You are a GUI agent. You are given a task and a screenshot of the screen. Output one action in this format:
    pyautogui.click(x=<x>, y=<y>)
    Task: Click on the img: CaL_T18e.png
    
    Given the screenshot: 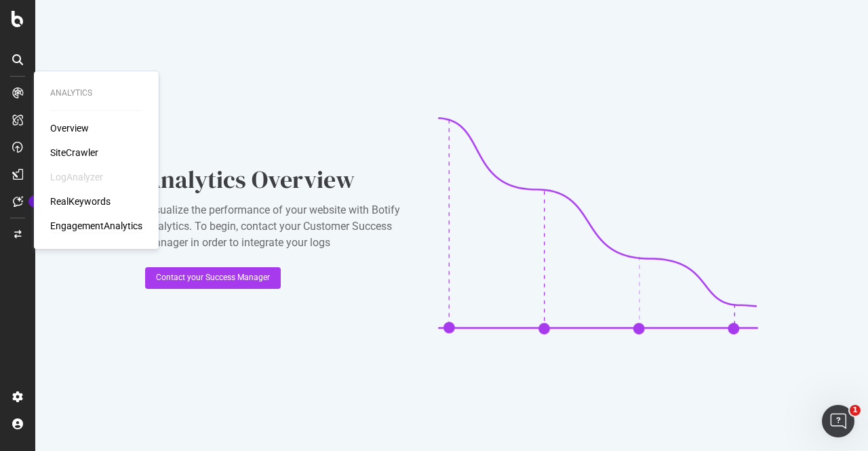 What is the action you would take?
    pyautogui.click(x=598, y=226)
    